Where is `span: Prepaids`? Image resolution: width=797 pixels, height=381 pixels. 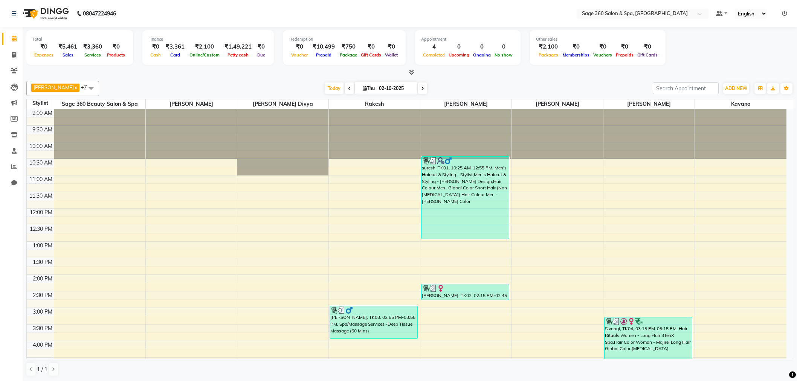 span: Prepaids is located at coordinates (625, 55).